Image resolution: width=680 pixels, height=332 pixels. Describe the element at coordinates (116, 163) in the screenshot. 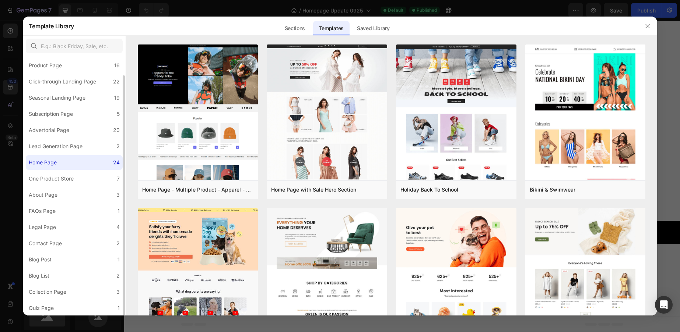

I see `div: 24` at that location.